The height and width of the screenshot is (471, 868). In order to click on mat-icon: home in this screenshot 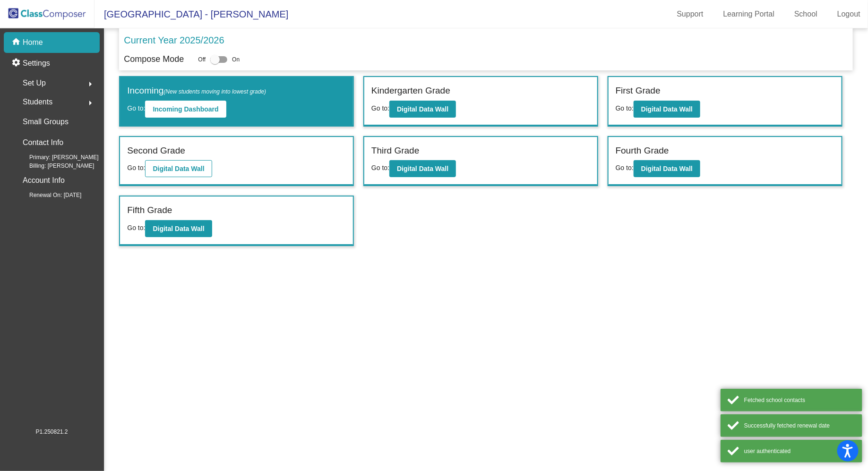, I will do `click(17, 42)`.